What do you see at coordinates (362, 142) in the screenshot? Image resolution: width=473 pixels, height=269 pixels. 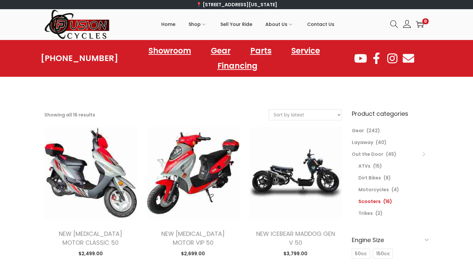 I see `a: Layaway` at bounding box center [362, 142].